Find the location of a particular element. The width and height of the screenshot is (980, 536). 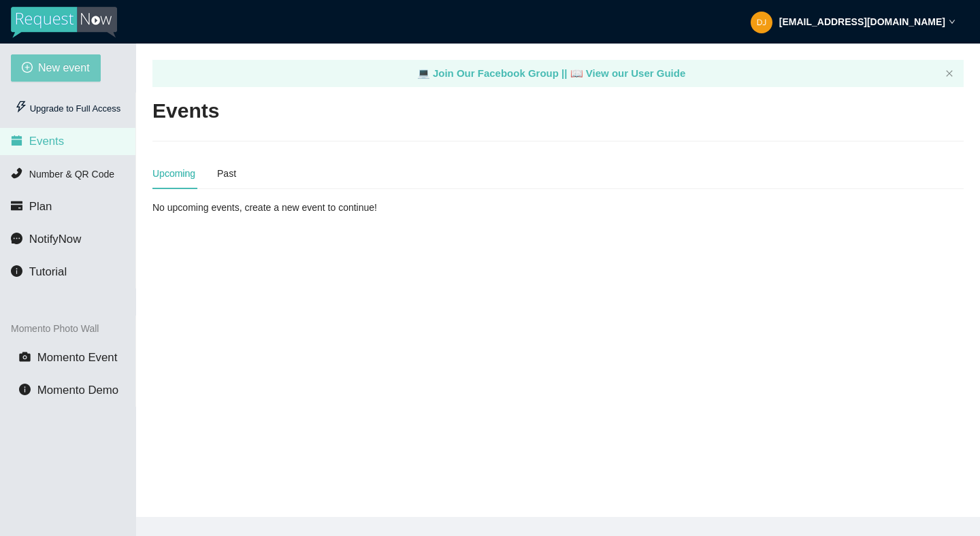

span: credit-card is located at coordinates (17, 206).